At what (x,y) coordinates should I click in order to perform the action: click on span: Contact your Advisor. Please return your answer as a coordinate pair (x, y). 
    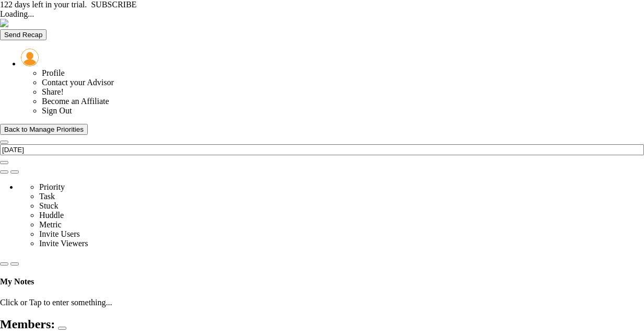
    Looking at the image, I should click on (78, 82).